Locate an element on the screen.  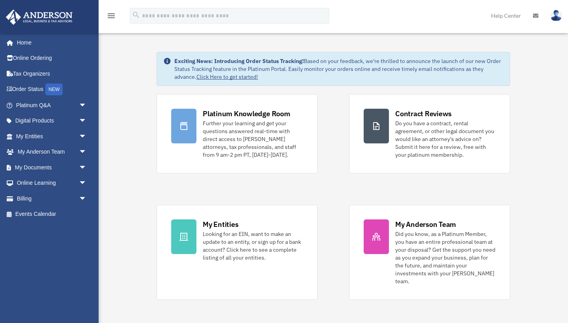
a: Online Learningarrow_drop_down is located at coordinates (52, 183).